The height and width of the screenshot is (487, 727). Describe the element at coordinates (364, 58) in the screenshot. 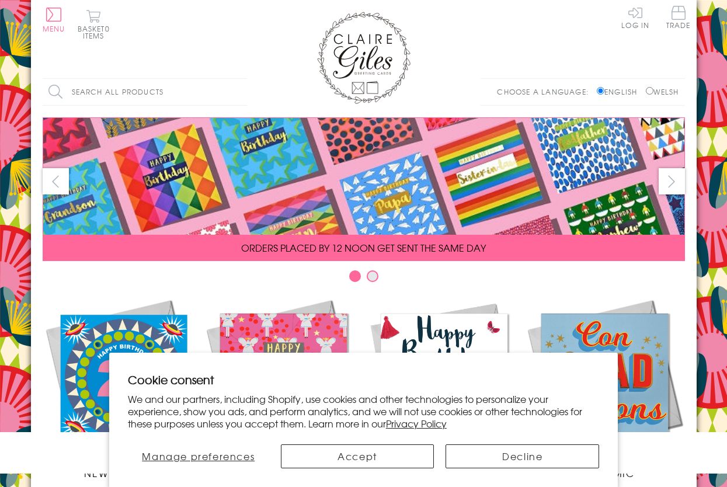

I see `img: Claire Giles Greetings Cards` at that location.